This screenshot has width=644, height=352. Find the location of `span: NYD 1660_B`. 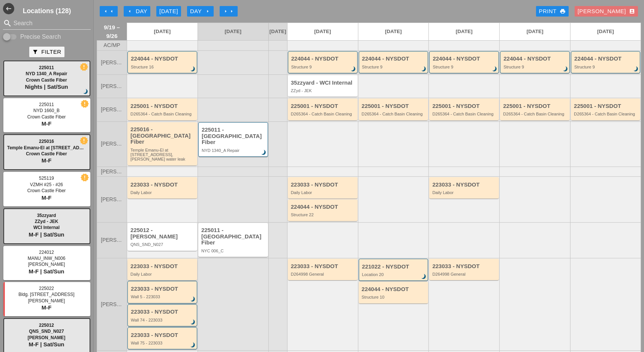

span: NYD 1660_B is located at coordinates (46, 110).